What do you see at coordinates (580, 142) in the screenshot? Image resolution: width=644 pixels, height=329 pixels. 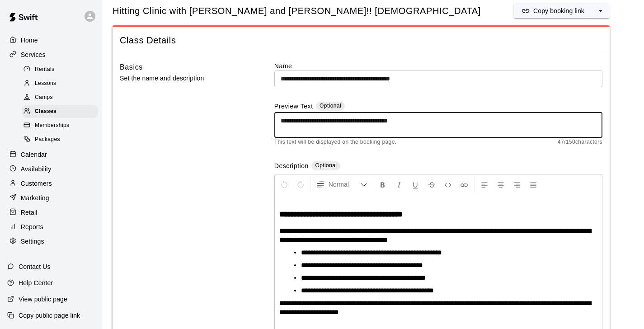 I see `span: 47 / 150 characters` at bounding box center [580, 142].